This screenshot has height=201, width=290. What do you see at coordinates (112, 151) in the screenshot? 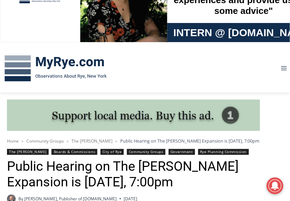
I see `a: City of Rye` at bounding box center [112, 151].